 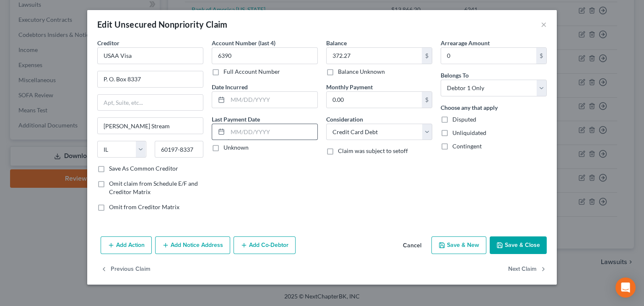 What do you see at coordinates (336, 43) in the screenshot?
I see `label: Balance` at bounding box center [336, 43].